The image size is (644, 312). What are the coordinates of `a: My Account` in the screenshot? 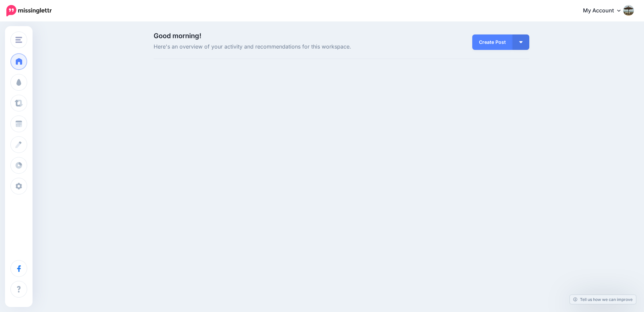 It's located at (605, 11).